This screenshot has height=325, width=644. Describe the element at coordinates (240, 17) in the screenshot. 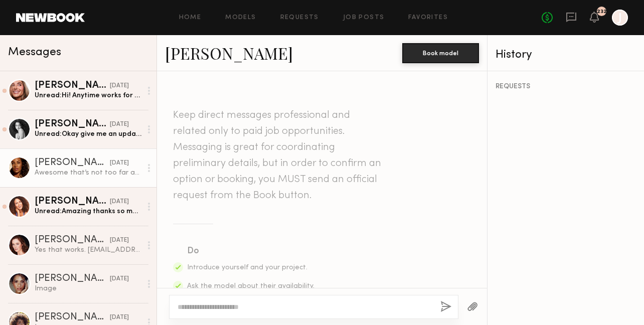

I see `a: Models` at that location.